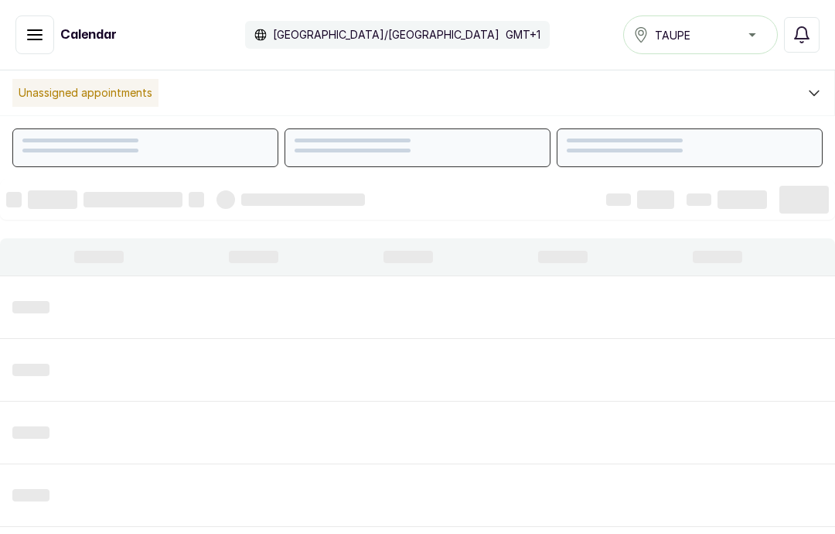  I want to click on button: TAUPE, so click(701, 35).